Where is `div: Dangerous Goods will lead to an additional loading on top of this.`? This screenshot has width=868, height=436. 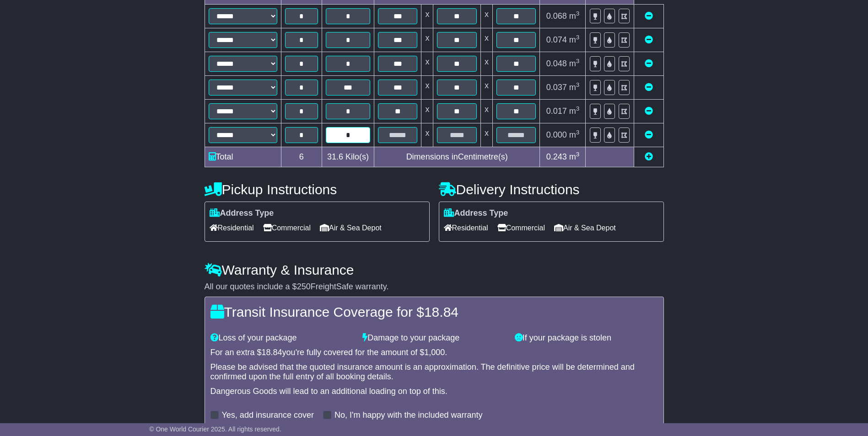
div: Dangerous Goods will lead to an additional loading on top of this. is located at coordinates (434, 392).